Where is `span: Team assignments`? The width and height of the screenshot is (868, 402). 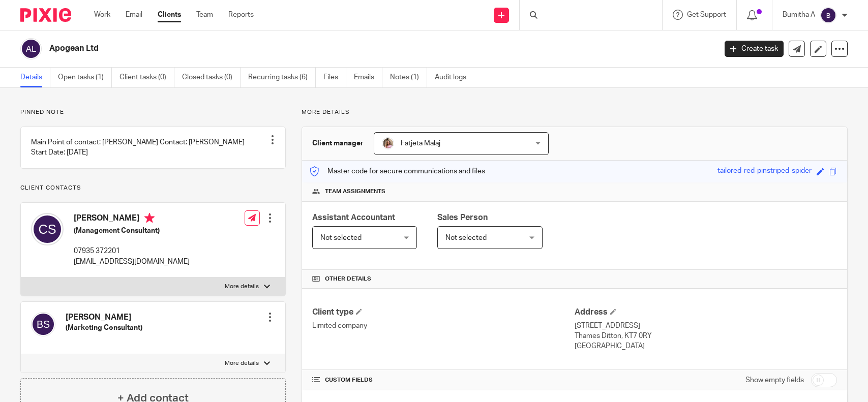
span: Team assignments is located at coordinates (355, 192).